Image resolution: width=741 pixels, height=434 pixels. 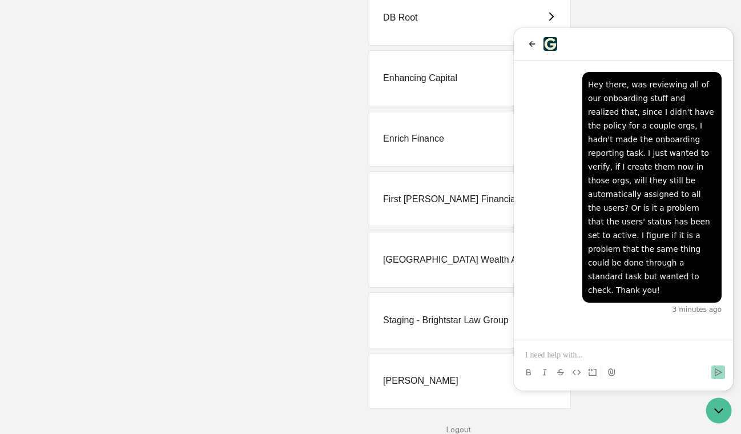 What do you see at coordinates (413, 139) in the screenshot?
I see `div: Enrich Finance` at bounding box center [413, 139].